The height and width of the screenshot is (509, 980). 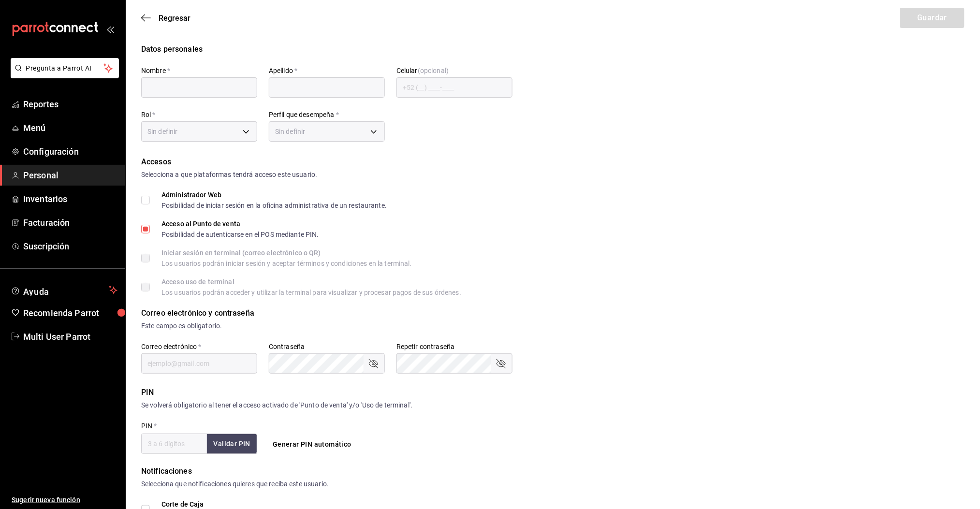 What do you see at coordinates (110, 29) in the screenshot?
I see `button: open_drawer_menu` at bounding box center [110, 29].